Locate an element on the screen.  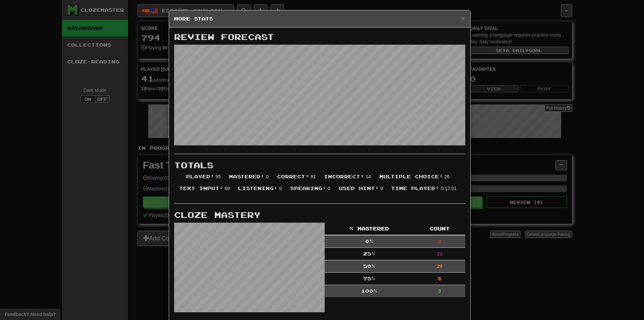
th: % Mastered is located at coordinates (369, 229).